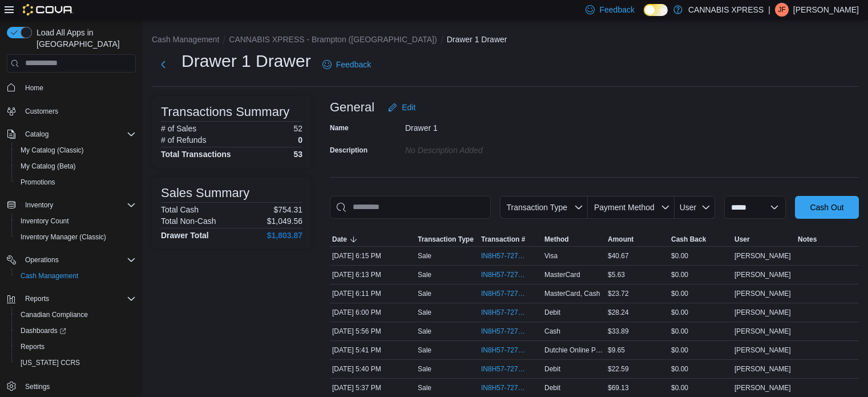 Image resolution: width=868 pixels, height=397 pixels. Describe the element at coordinates (48, 10) in the screenshot. I see `img: Cova` at that location.